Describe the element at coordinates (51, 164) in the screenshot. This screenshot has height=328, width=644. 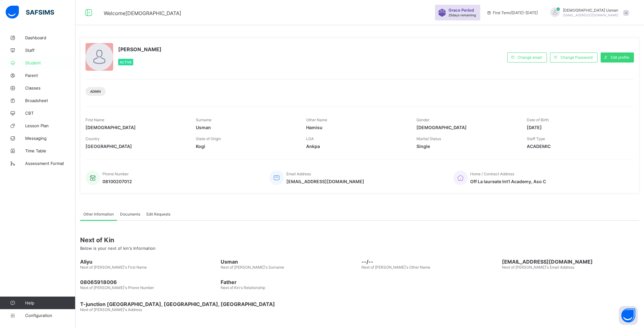
I see `span: Assessment Format` at that location.